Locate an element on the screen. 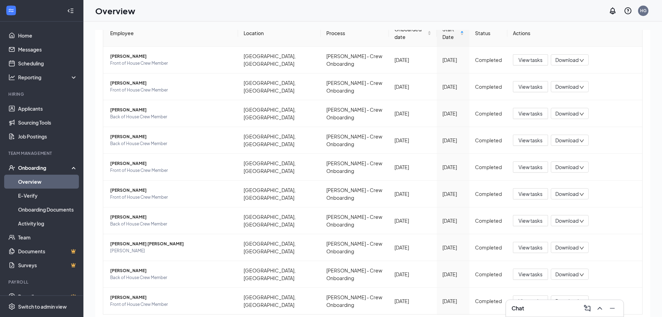  div: Switch to admin view is located at coordinates (42, 306).